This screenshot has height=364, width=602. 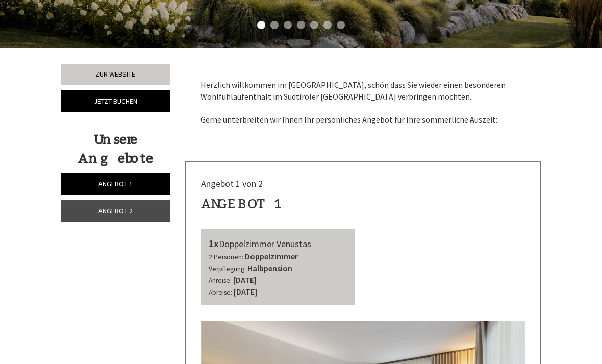 I want to click on span: Angebot 1 von 2, so click(x=231, y=183).